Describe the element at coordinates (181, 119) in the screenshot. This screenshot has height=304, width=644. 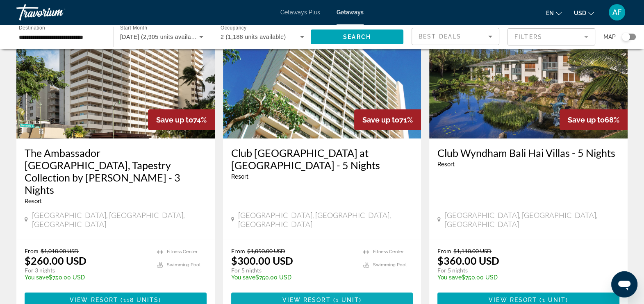
I see `div: 74%` at that location.